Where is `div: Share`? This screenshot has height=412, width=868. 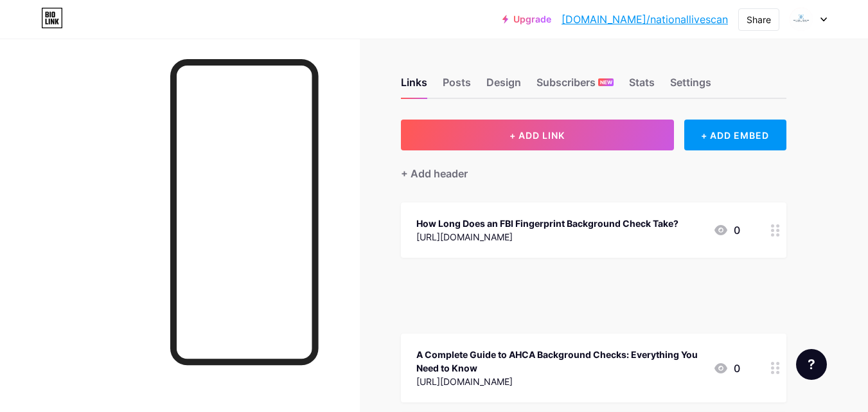
div: Share is located at coordinates (758, 19).